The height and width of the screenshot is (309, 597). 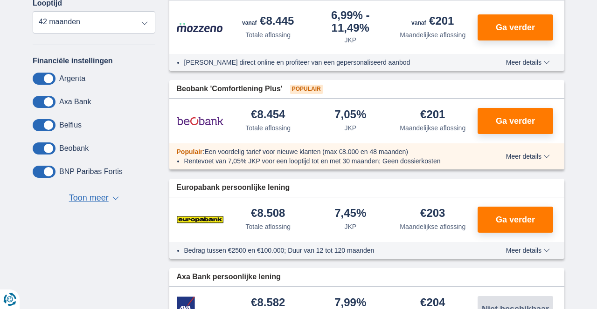 I want to click on img: product.pl.alt Europabank, so click(x=200, y=220).